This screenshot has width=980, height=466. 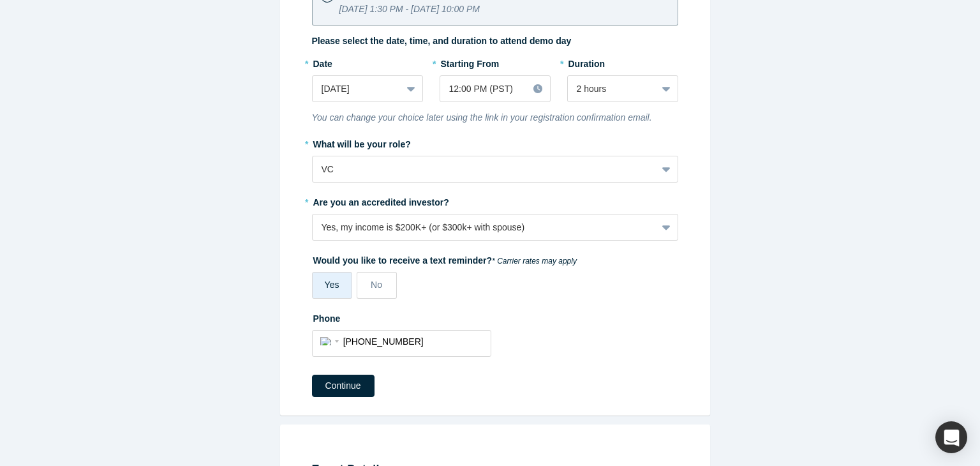 What do you see at coordinates (495, 200) in the screenshot?
I see `label: Are you an accredited investor?` at bounding box center [495, 200].